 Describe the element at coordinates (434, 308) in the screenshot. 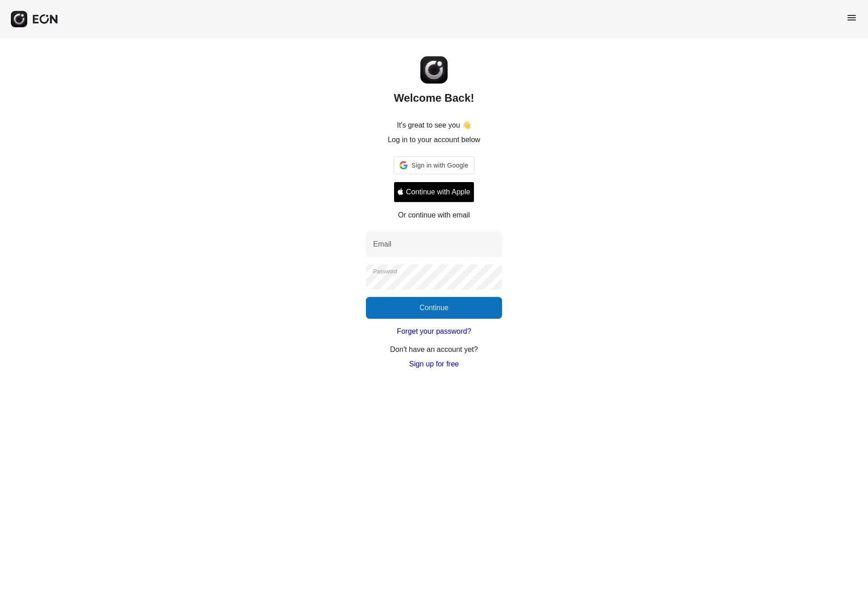

I see `button: Continue` at that location.